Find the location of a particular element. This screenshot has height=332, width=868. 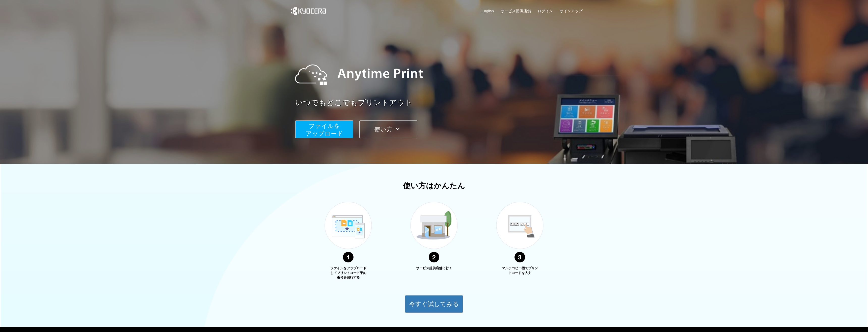

button: 今すぐ試してみる is located at coordinates (434, 304).